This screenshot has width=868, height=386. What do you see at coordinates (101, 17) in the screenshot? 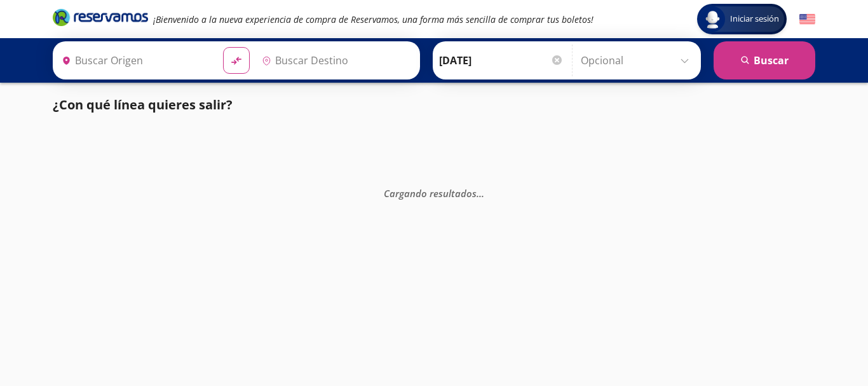
I see `i: Brand Logo` at bounding box center [101, 17].